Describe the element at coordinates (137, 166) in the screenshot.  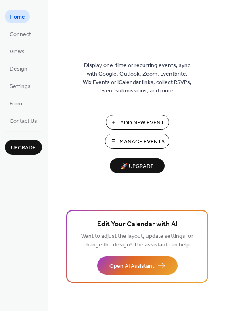
I see `span: 🚀 Upgrade` at that location.